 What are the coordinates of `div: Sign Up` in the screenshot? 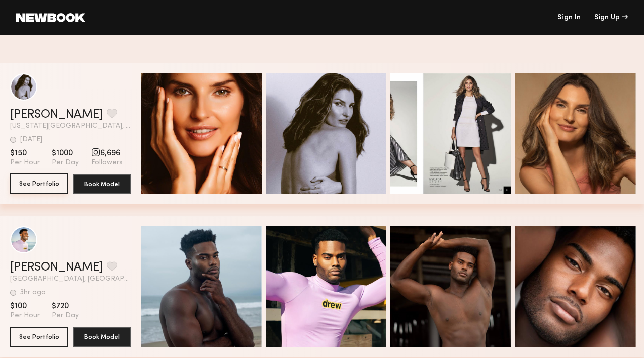 It's located at (611, 18).